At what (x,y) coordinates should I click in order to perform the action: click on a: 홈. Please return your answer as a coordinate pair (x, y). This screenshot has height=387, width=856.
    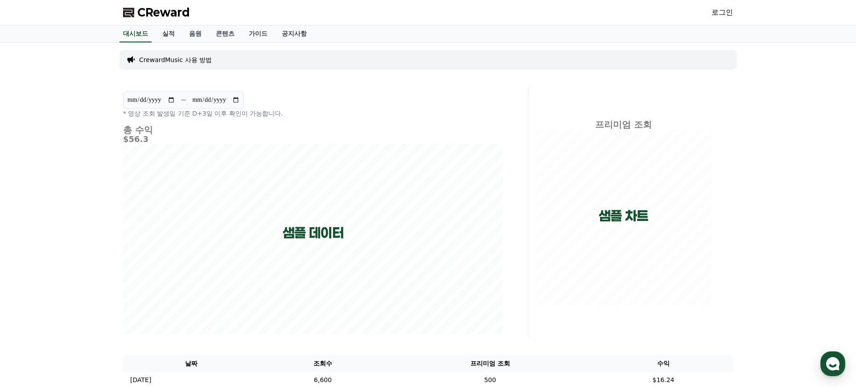
    Looking at the image, I should click on (31, 294).